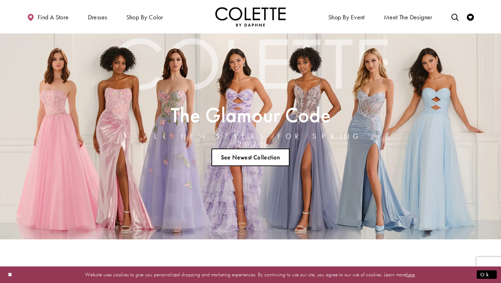 The width and height of the screenshot is (501, 283). What do you see at coordinates (97, 17) in the screenshot?
I see `span: Dresses` at bounding box center [97, 17].